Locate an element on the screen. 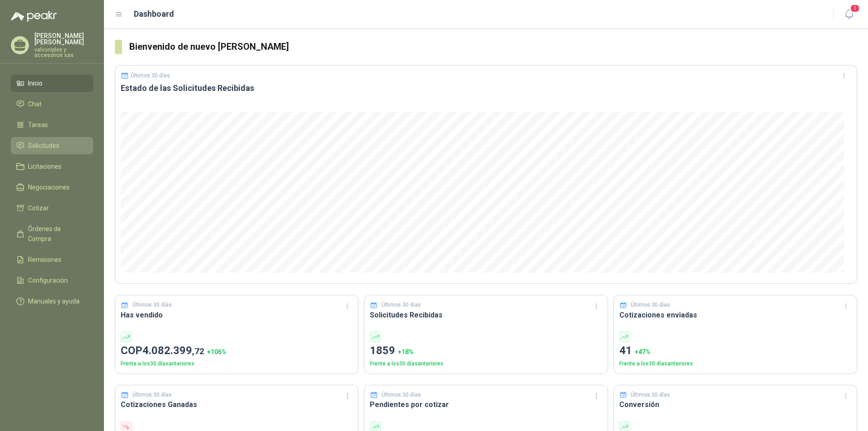 The width and height of the screenshot is (868, 431). a: Configuración is located at coordinates (52, 280).